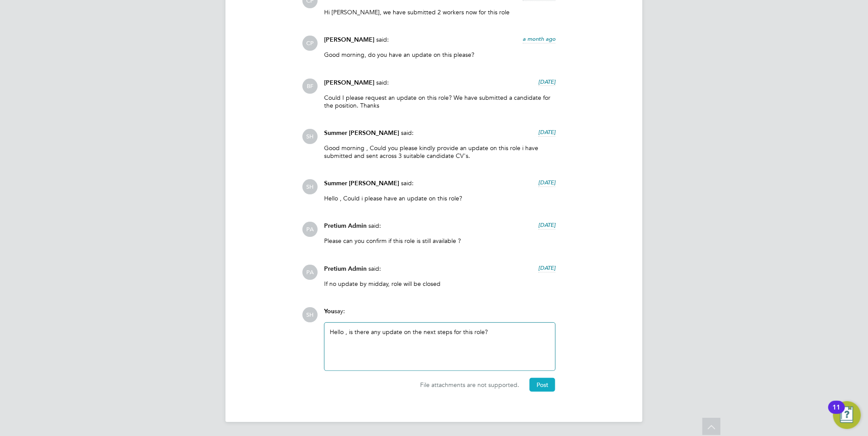  I want to click on div: say:, so click(440, 315).